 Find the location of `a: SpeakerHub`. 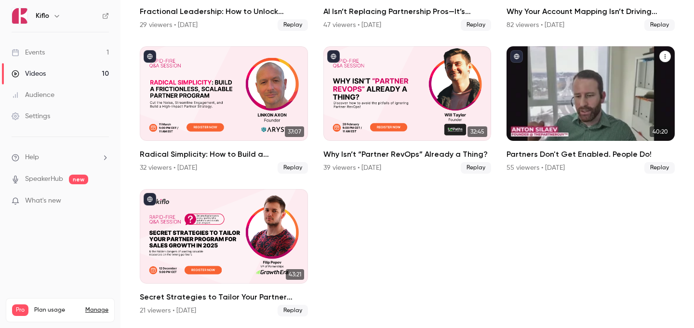

a: SpeakerHub is located at coordinates (44, 179).